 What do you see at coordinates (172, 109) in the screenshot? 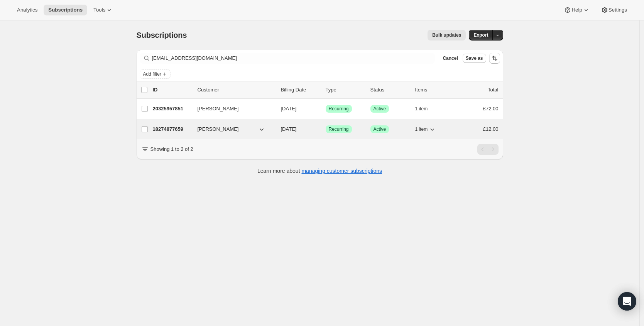
I see `p: 20325957851` at bounding box center [172, 109].